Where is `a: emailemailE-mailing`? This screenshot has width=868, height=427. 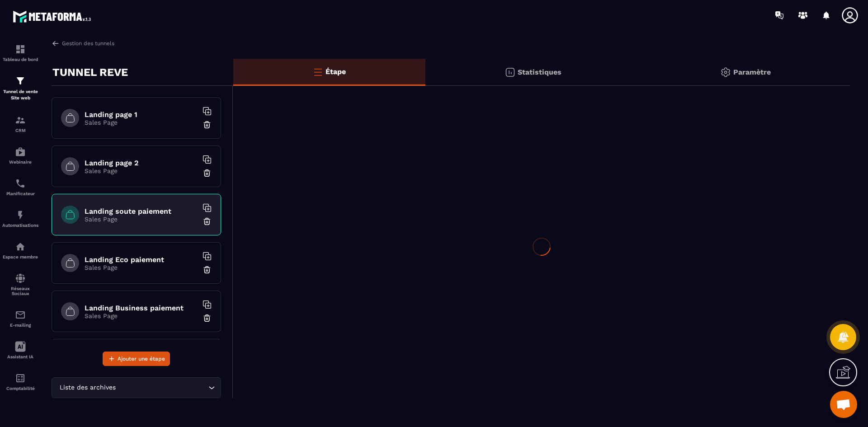
a: emailemailE-mailing is located at coordinates (21, 319).